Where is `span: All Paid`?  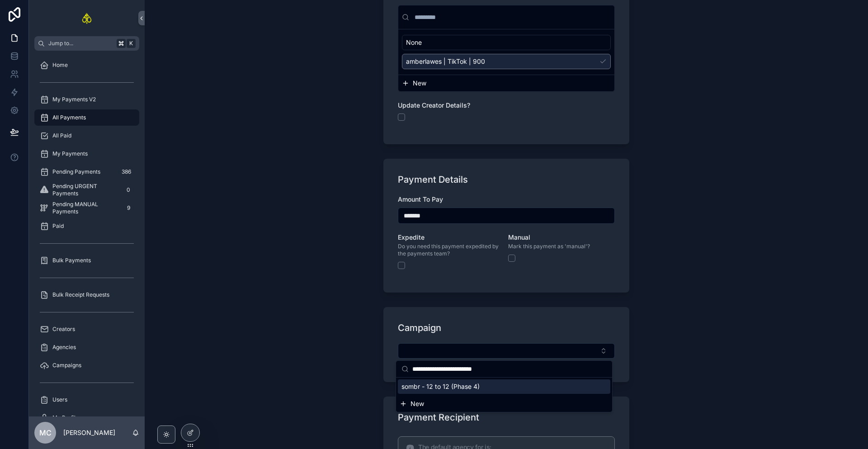
span: All Paid is located at coordinates (62, 136).